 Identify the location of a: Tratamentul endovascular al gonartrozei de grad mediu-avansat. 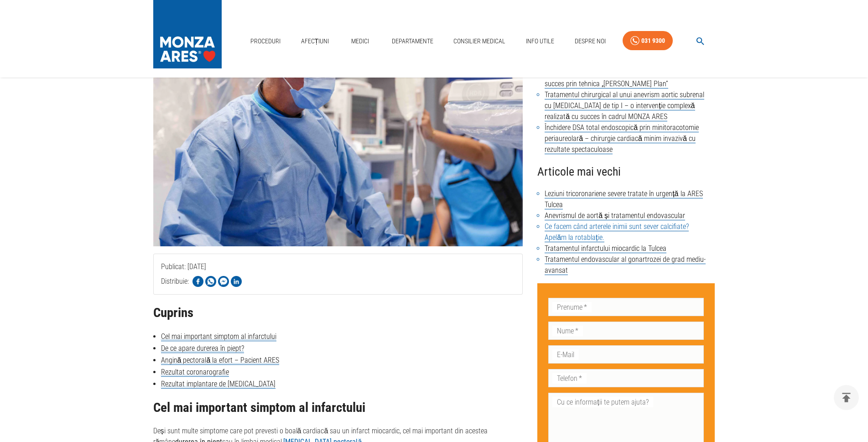
(624, 265).